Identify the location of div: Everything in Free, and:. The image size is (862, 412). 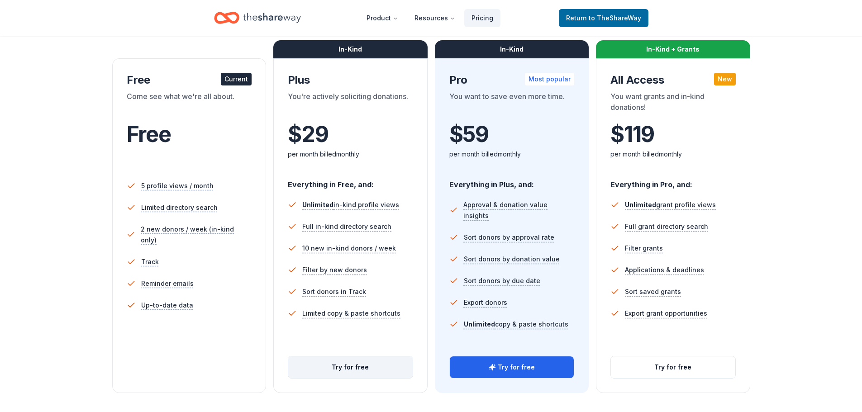
(350, 181).